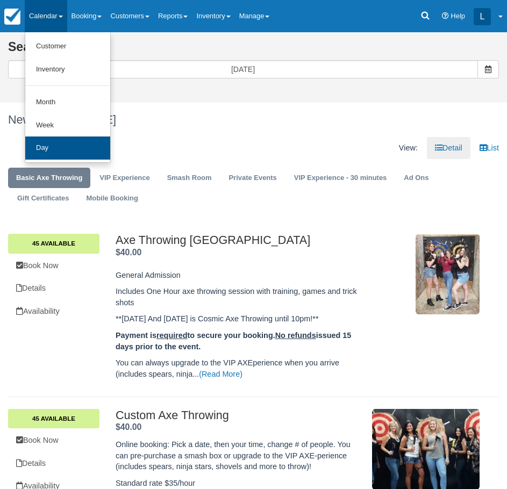  Describe the element at coordinates (189, 178) in the screenshot. I see `a: Smash Room` at that location.